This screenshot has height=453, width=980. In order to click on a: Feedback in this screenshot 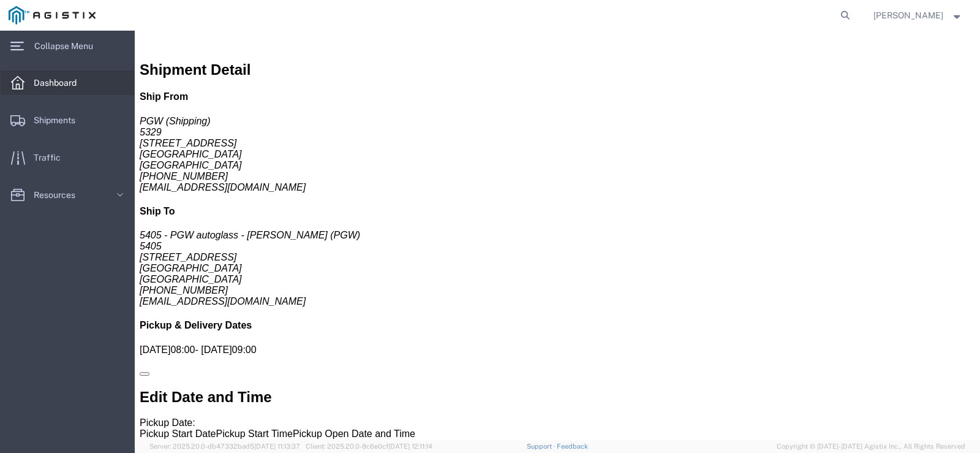, I will do `click(572, 447)`.